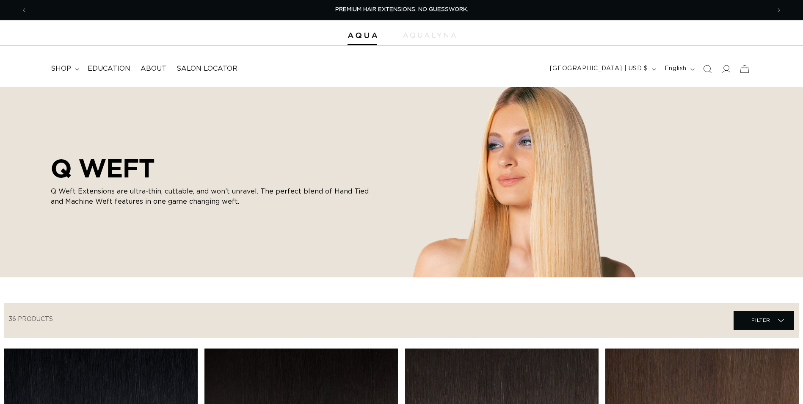  Describe the element at coordinates (64, 69) in the screenshot. I see `summary: shop` at that location.